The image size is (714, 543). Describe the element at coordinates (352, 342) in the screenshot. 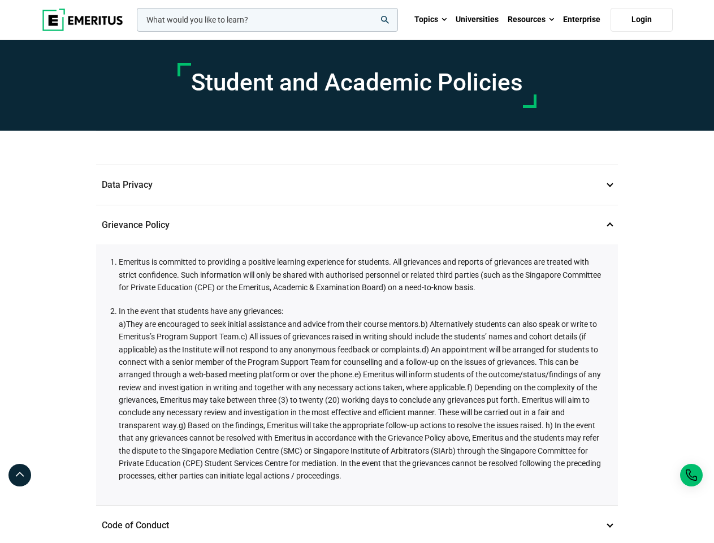

I see `span: c) All issues of grievances raised in writing should include the students’ names and cohort detai...` at that location.